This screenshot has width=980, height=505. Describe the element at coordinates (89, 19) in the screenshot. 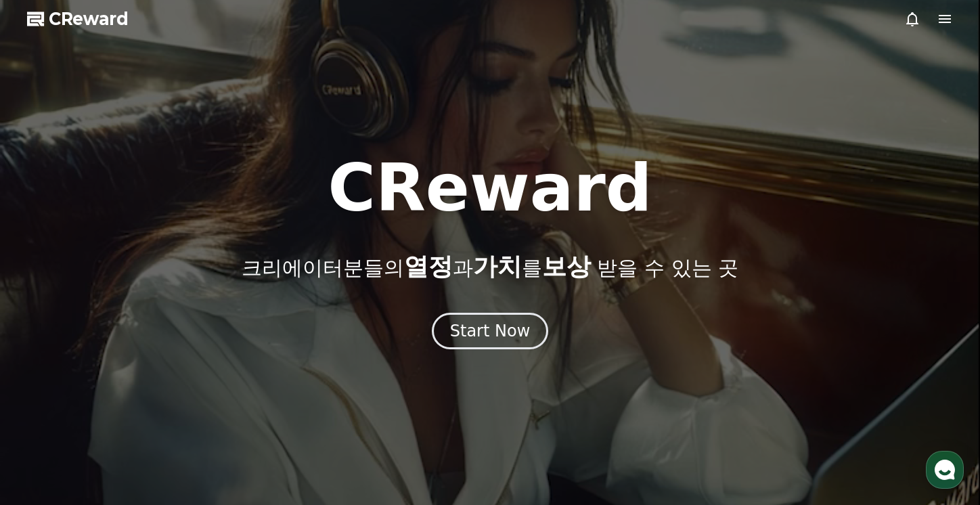

I see `span: CReward` at that location.